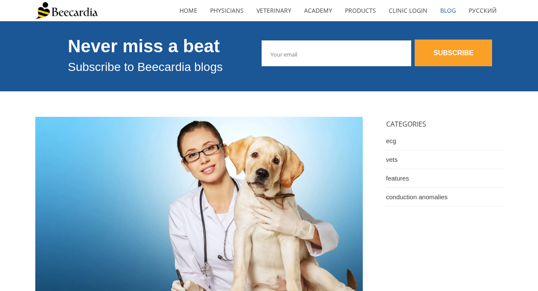 Image resolution: width=538 pixels, height=291 pixels. Describe the element at coordinates (408, 11) in the screenshot. I see `a: Clinic Login` at that location.